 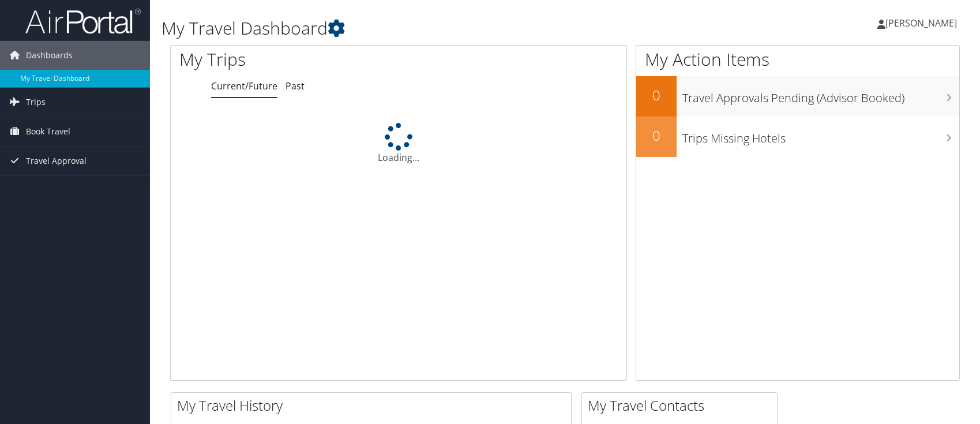 I want to click on h3: Travel Approvals Pending (Advisor Booked), so click(x=821, y=95).